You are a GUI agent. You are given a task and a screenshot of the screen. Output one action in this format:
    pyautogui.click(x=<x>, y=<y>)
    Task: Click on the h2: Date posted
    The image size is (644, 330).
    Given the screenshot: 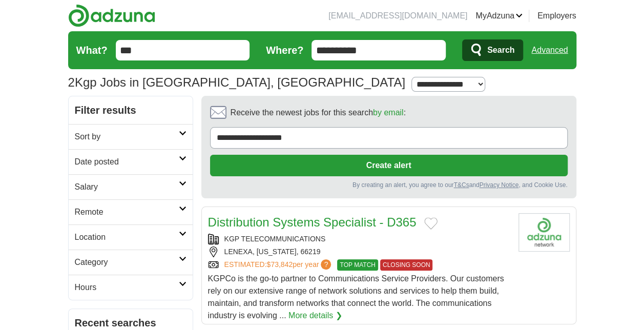 What is the action you would take?
    pyautogui.click(x=127, y=162)
    